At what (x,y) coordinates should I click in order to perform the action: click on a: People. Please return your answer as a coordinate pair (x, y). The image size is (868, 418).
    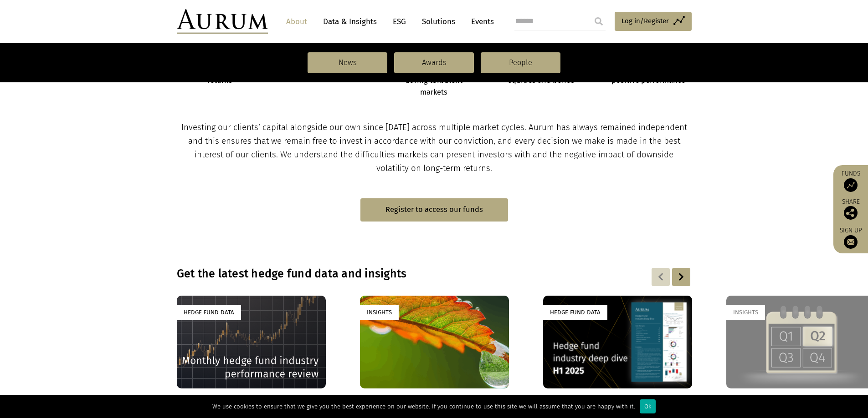
    Looking at the image, I should click on (520, 63).